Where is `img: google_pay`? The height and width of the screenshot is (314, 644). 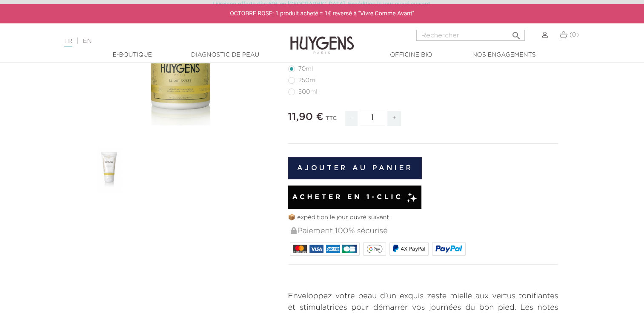 img: google_pay is located at coordinates (375, 249).